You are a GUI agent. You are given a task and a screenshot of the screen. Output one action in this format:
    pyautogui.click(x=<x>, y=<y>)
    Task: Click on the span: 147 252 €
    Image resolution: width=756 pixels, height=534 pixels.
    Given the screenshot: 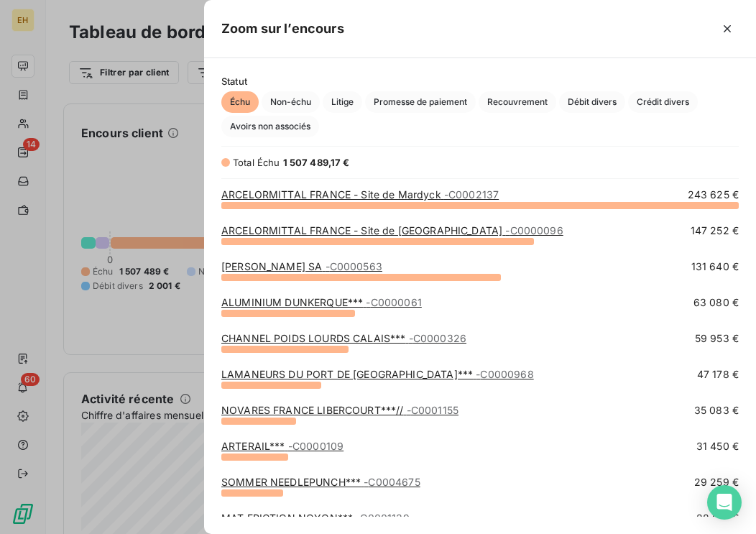 What is the action you would take?
    pyautogui.click(x=714, y=231)
    